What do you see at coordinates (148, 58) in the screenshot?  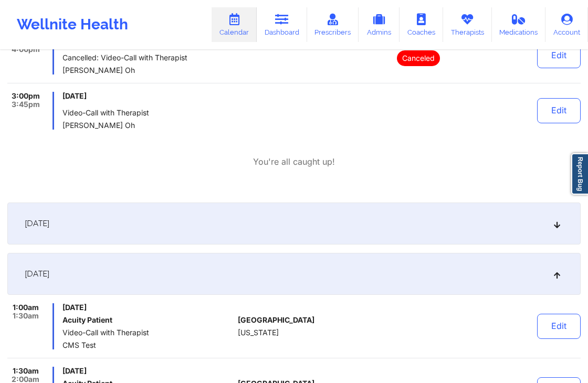 I see `span: Cancelled: Video-Call with Therapist` at bounding box center [148, 58].